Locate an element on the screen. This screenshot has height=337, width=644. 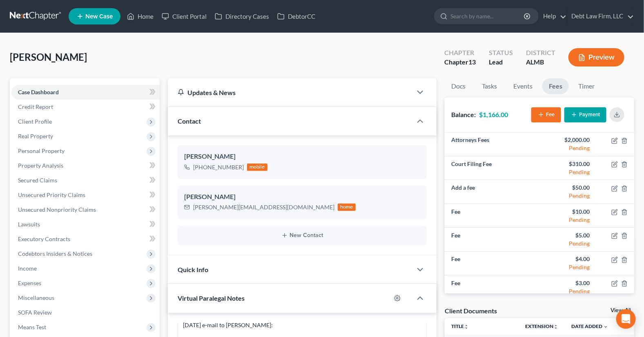
a: Date Added expand_more is located at coordinates (590, 326).